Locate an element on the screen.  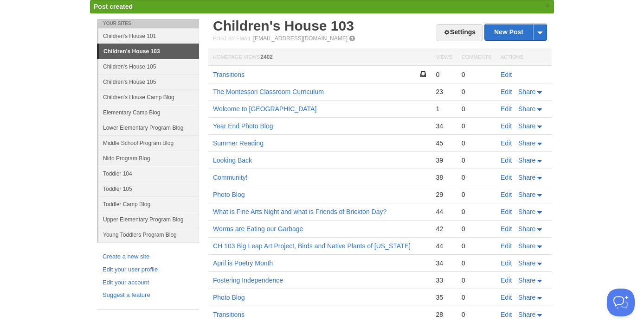
a: Toddler Camp Blog is located at coordinates (148, 204).